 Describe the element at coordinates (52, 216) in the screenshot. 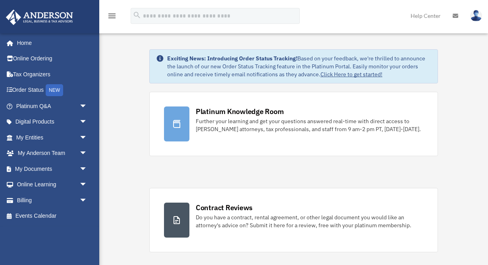

I see `a: Events Calendar` at that location.